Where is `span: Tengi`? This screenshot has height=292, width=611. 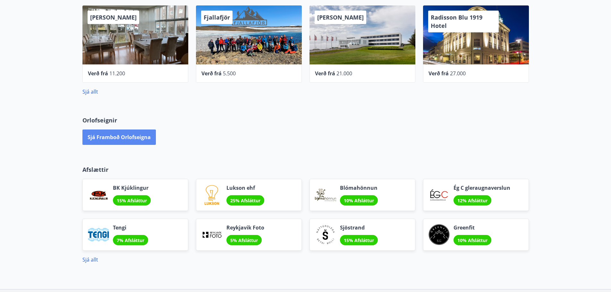
span: Tengi is located at coordinates (130, 228).